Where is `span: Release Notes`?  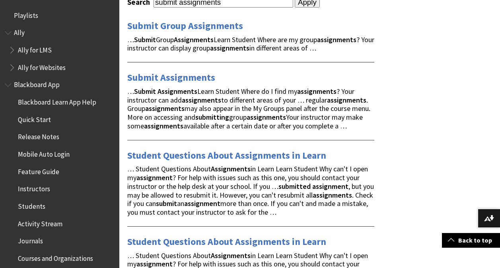 span: Release Notes is located at coordinates (39, 136).